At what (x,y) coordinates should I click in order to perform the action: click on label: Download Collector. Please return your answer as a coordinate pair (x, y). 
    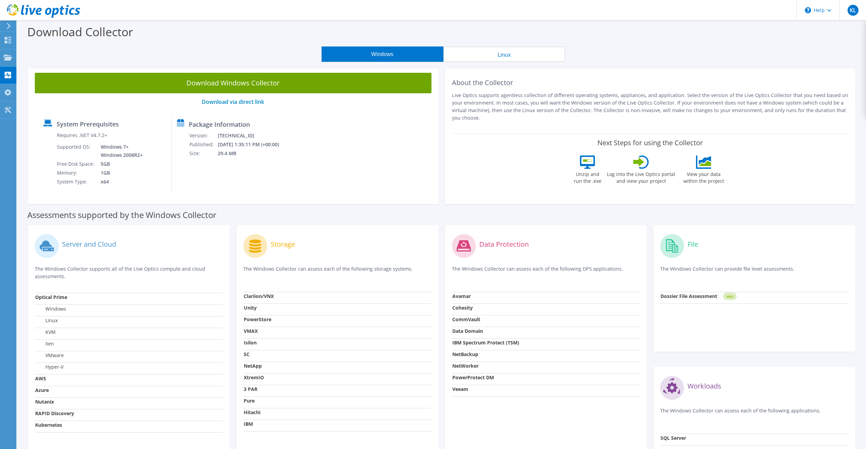
    Looking at the image, I should click on (80, 32).